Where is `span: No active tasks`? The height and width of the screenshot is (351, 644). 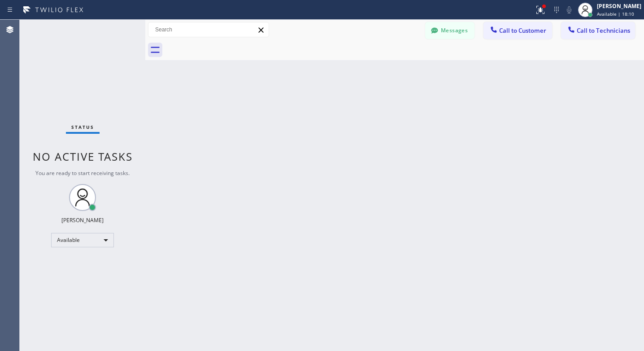
span: No active tasks is located at coordinates (82, 156).